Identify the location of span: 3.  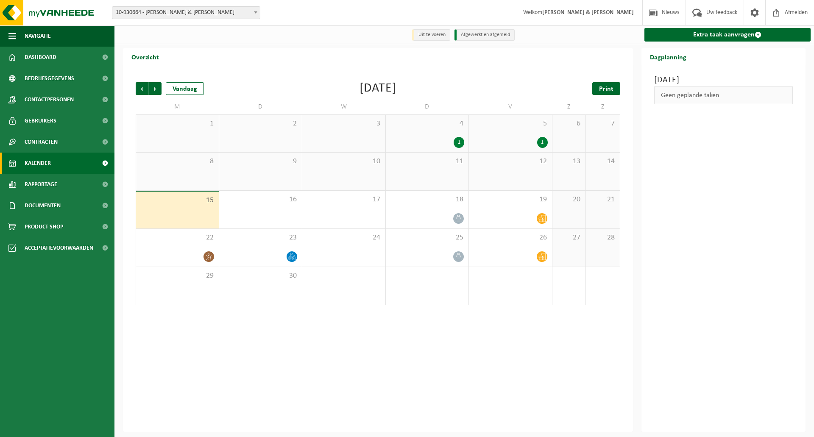
(344, 124).